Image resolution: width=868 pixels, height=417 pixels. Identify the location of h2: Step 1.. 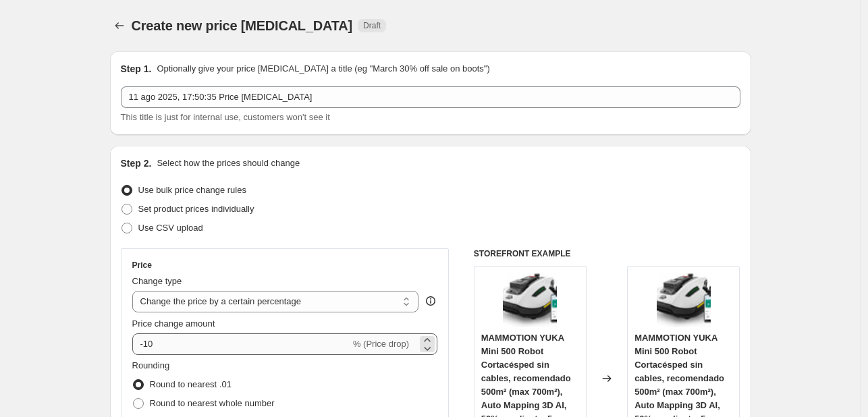
(136, 68).